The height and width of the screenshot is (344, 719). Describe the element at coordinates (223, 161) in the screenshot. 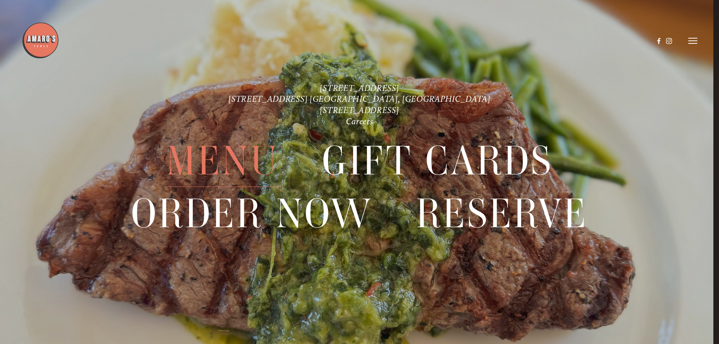

I see `span: Menu` at that location.